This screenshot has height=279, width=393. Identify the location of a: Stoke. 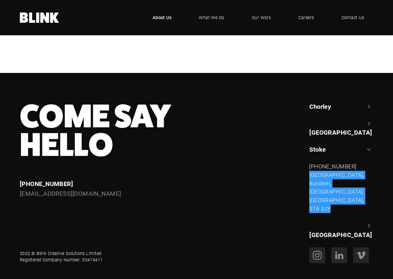
(341, 149).